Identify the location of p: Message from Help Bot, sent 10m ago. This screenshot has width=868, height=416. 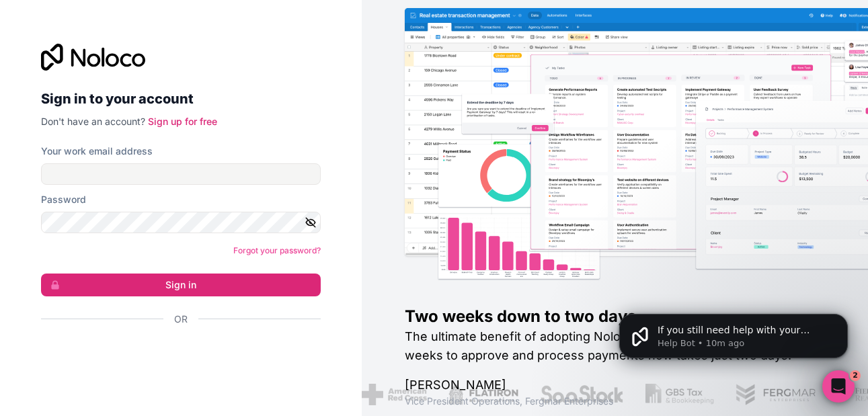
(145, 58).